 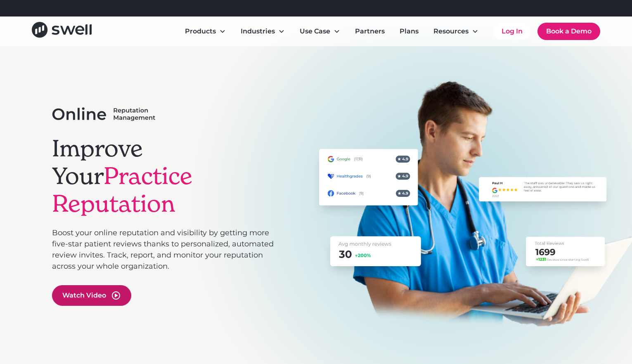 What do you see at coordinates (163, 176) in the screenshot?
I see `h1: Improve Your` at bounding box center [163, 176].